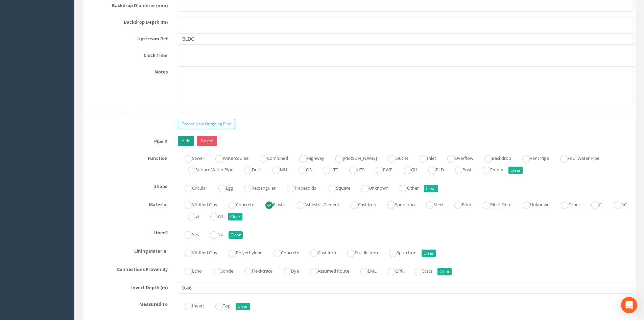 The image size is (644, 320). I want to click on label: Shape, so click(126, 185).